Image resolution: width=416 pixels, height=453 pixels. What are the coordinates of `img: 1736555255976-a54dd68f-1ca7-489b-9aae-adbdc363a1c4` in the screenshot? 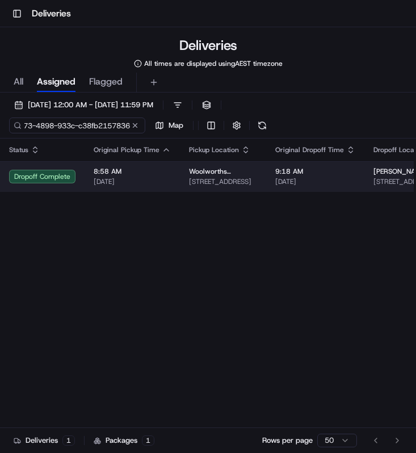 It's located at (22, 119).